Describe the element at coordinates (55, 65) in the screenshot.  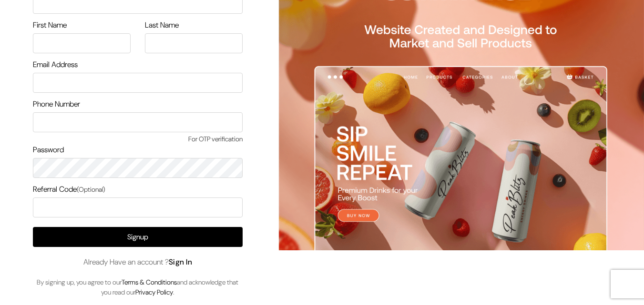
I see `label: Email Address` at that location.